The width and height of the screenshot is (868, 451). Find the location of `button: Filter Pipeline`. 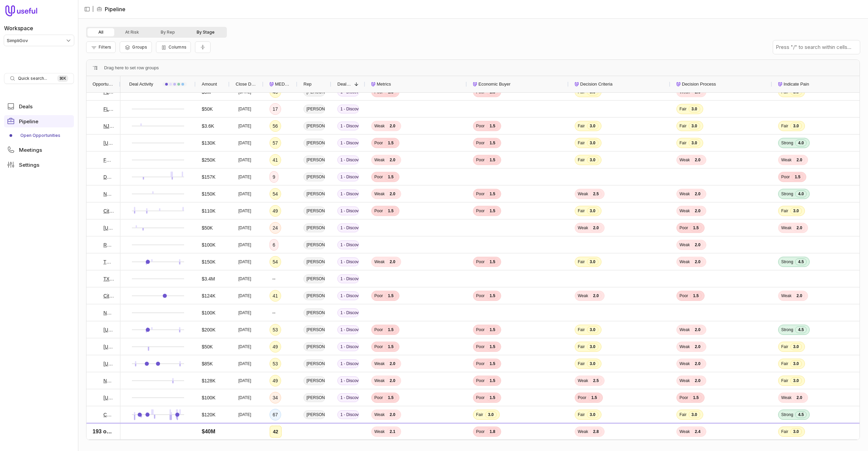

button: Filter Pipeline is located at coordinates (101, 47).